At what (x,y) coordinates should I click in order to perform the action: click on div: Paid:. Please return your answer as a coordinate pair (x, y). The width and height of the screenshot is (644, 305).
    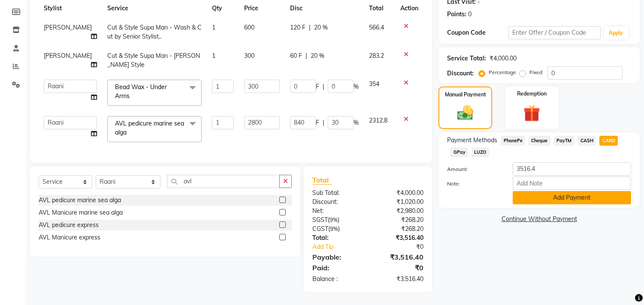
    Looking at the image, I should click on (336, 268).